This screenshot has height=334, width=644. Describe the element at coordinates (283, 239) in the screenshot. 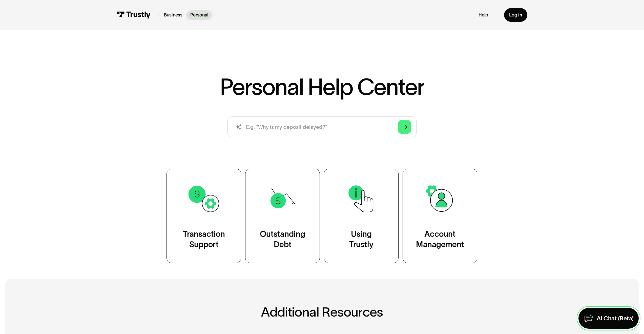

I see `div: Outstanding Debt` at that location.